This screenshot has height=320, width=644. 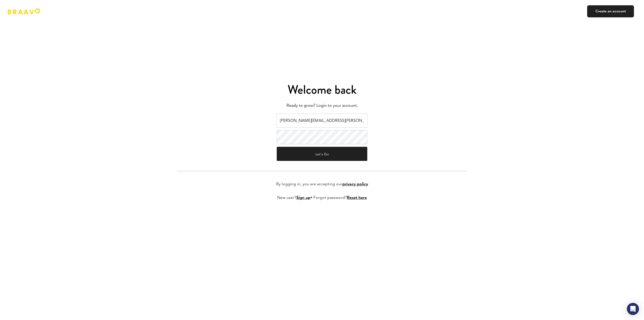 I want to click on input: Email, so click(x=322, y=121).